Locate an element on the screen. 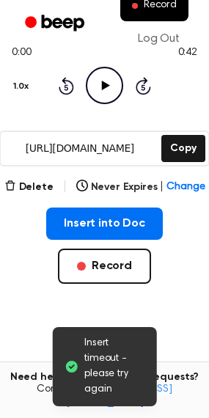  button: Never Expires|Change is located at coordinates (141, 187).